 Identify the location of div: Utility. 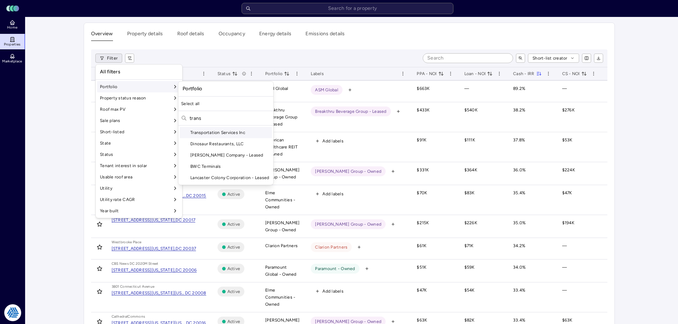
(139, 189).